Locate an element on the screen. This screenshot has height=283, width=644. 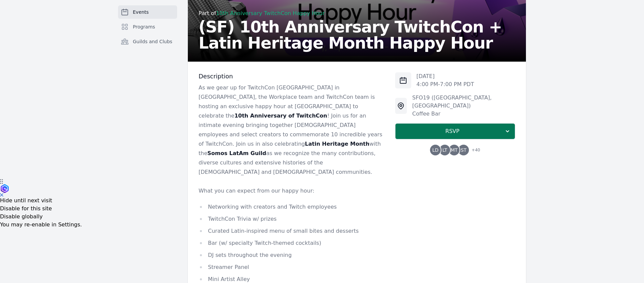
button: RSVP is located at coordinates (455, 131).